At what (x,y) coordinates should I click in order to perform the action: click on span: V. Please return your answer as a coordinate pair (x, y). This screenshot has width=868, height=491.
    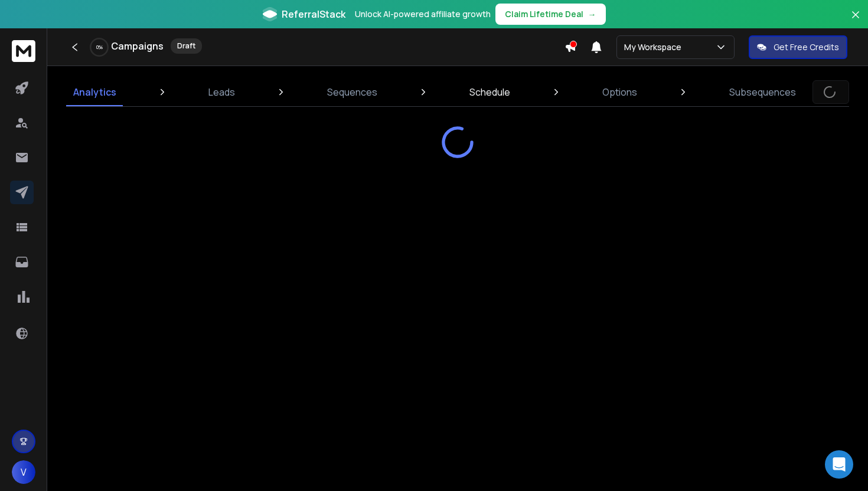
    Looking at the image, I should click on (24, 473).